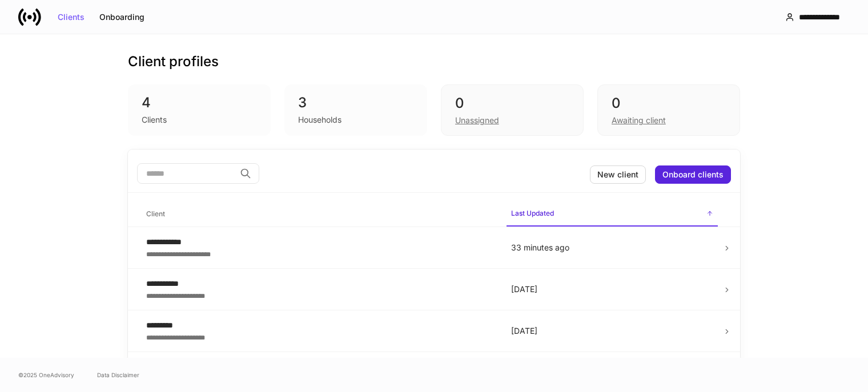  Describe the element at coordinates (477, 121) in the screenshot. I see `div: Unassigned` at that location.